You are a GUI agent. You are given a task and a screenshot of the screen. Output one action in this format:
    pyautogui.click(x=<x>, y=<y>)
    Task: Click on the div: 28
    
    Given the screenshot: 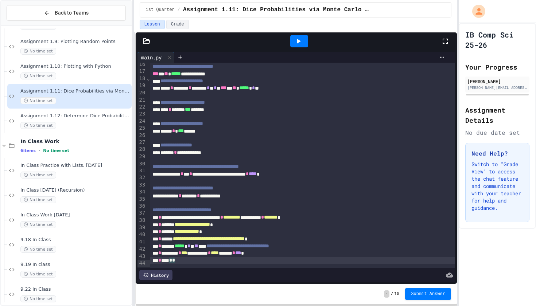 What is the action you would take?
    pyautogui.click(x=142, y=149)
    